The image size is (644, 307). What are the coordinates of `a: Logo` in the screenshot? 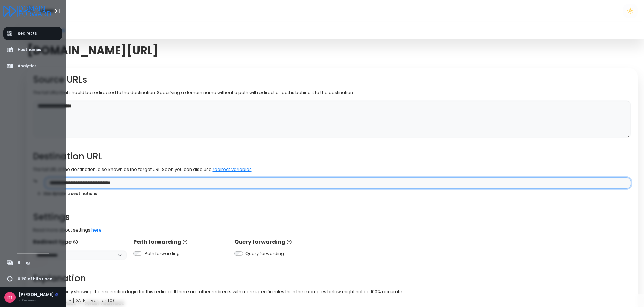 It's located at (27, 10).